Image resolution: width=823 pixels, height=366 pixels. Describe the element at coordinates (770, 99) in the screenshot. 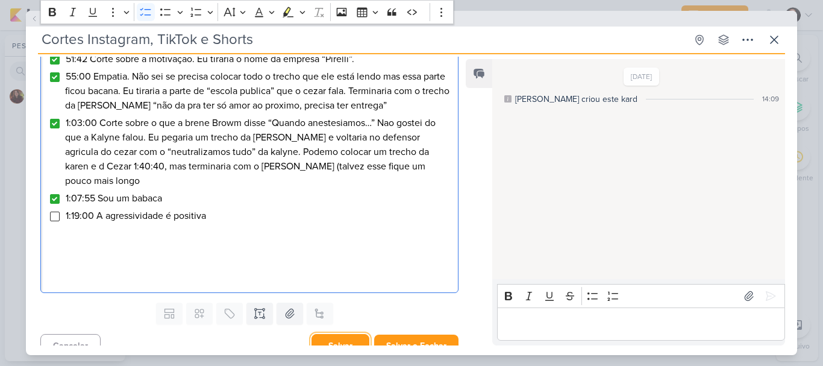

I see `div: 14:09` at that location.